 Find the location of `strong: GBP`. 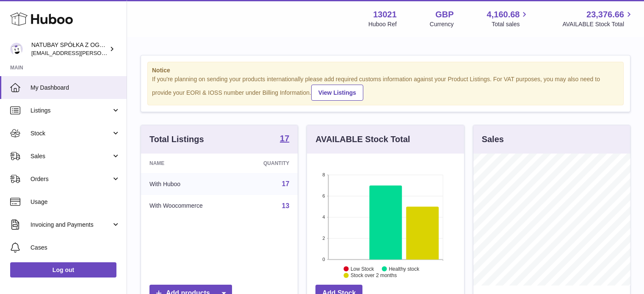

strong: GBP is located at coordinates (444, 15).